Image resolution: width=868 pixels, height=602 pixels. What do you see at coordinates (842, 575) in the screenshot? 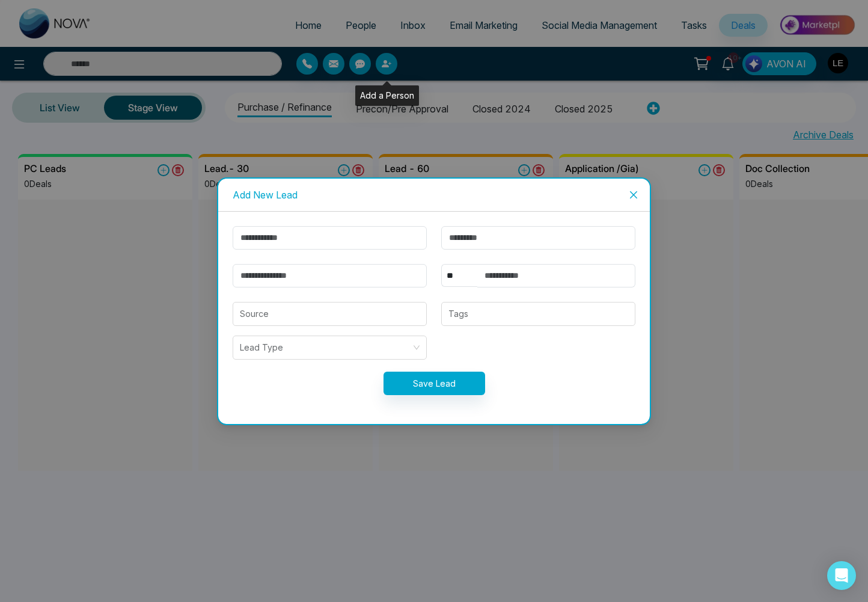
I see `div: Open Intercom Messenger` at bounding box center [842, 575].